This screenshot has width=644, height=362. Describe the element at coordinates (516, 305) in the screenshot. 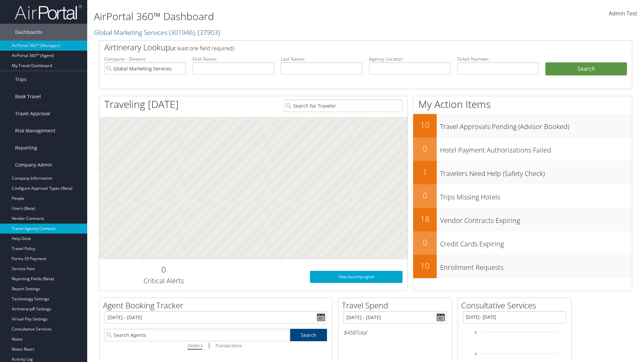

I see `h2: Consultative Services` at that location.